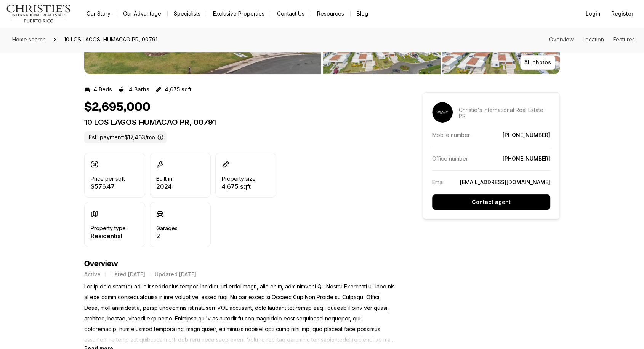 The image size is (644, 349). I want to click on a: logo, so click(38, 14).